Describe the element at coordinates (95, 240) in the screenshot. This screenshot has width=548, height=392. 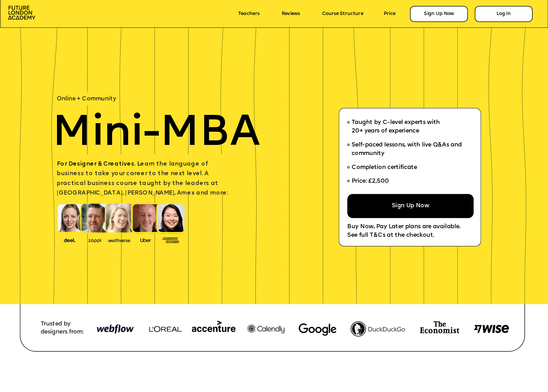
I see `img: image-b2f1584c-cbf7-4a77-bbe0-f56ae6ee31f2.png` at that location.